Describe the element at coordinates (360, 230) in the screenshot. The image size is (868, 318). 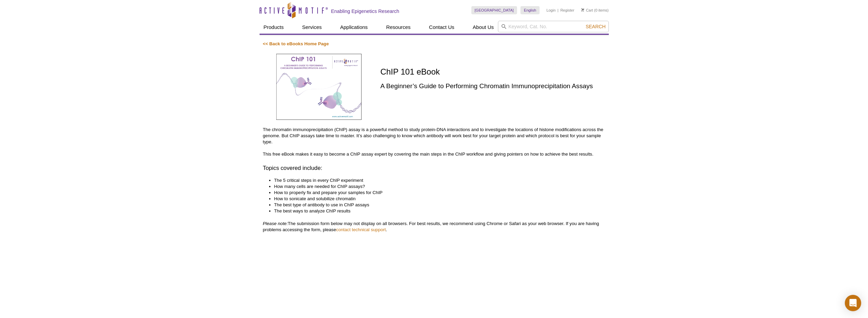
I see `a: contact technical support` at that location.